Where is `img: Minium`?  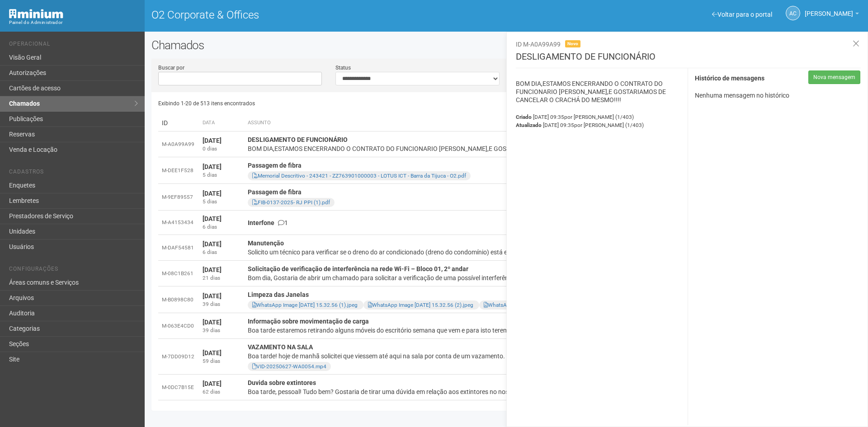
img: Minium is located at coordinates (36, 13).